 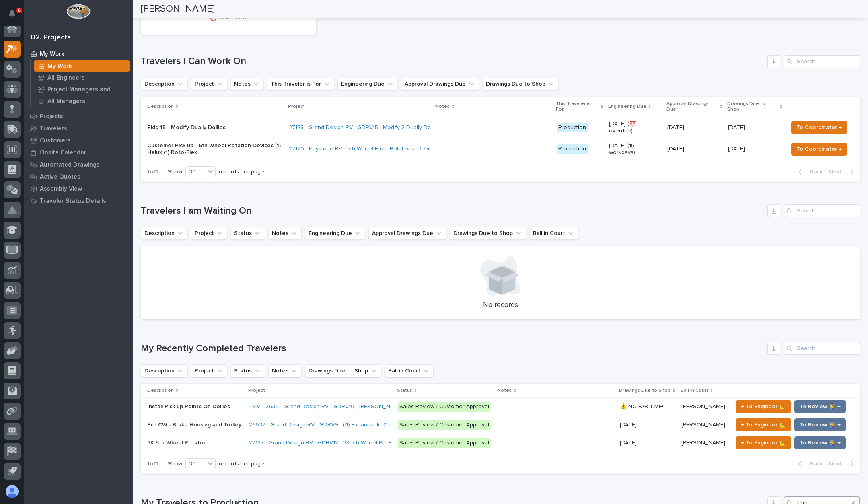 I want to click on a: 27170 - Keystone RV - 5th Wheel Front Rotational Device - Helux (2), so click(x=376, y=149).